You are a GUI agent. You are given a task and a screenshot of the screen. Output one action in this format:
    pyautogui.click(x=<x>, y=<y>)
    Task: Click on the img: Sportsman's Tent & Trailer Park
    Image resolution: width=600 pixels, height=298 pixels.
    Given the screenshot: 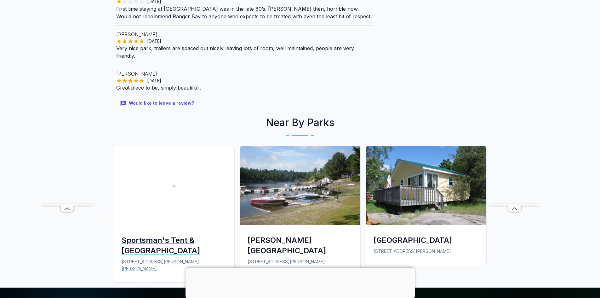 What is the action you would take?
    pyautogui.click(x=174, y=185)
    